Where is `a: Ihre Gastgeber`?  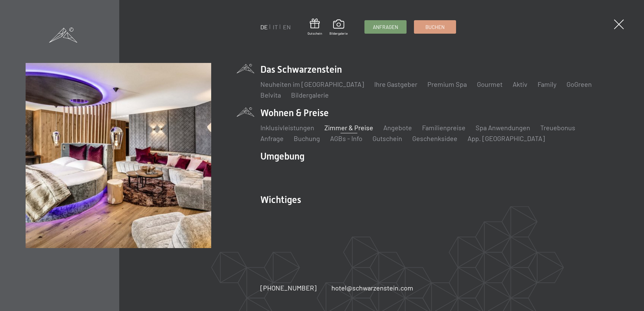 a: Ihre Gastgeber is located at coordinates (396, 84).